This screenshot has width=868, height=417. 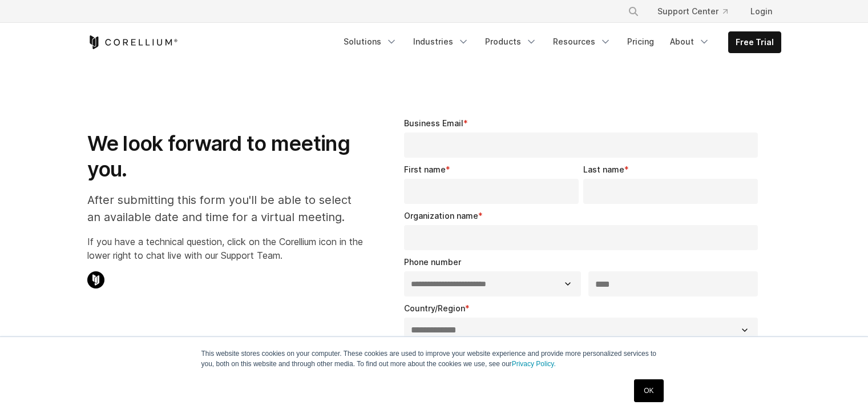 I want to click on button: Search, so click(x=633, y=12).